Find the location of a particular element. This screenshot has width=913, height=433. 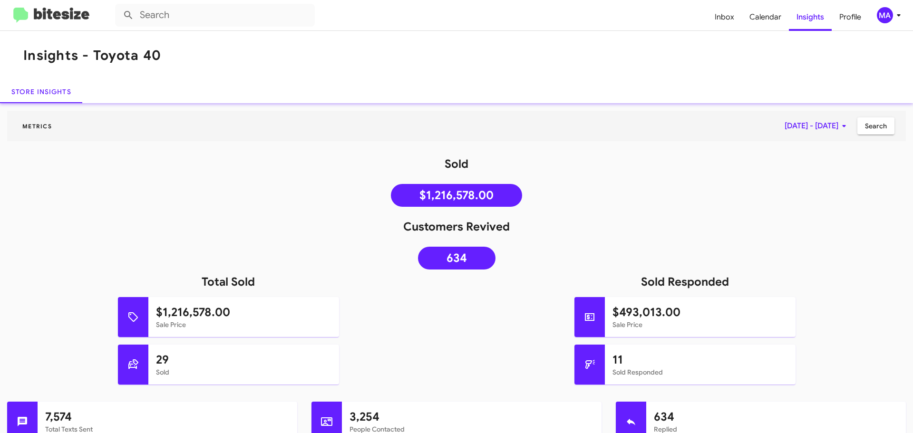

h1: 11 is located at coordinates (700, 360).